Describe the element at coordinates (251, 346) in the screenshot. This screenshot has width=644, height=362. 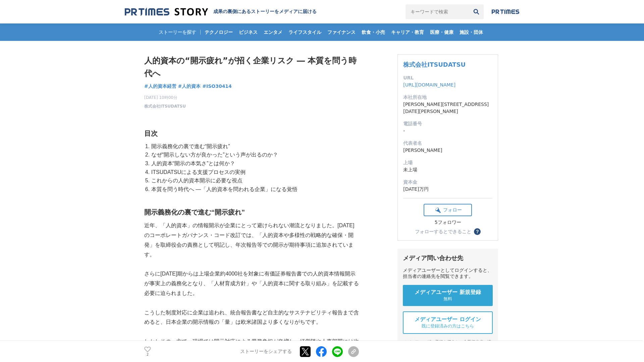
I see `p: しかしその一方で、現場では開示対応による業務負担が急増し、経営陣や人事部門には次第に が広がっています。` at that location.